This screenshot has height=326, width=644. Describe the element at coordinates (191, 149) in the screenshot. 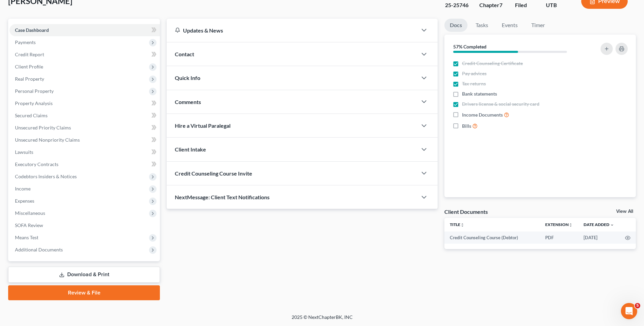

I see `span: Client Intake` at that location.